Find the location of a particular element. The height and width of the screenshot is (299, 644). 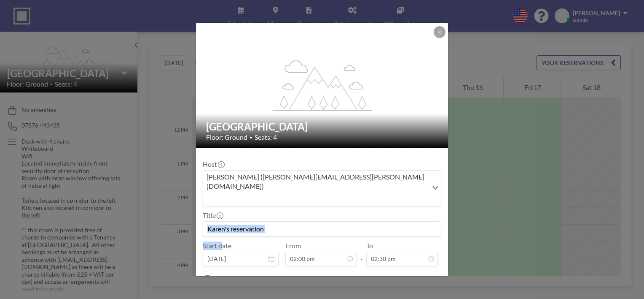

label: Host is located at coordinates (213, 164).